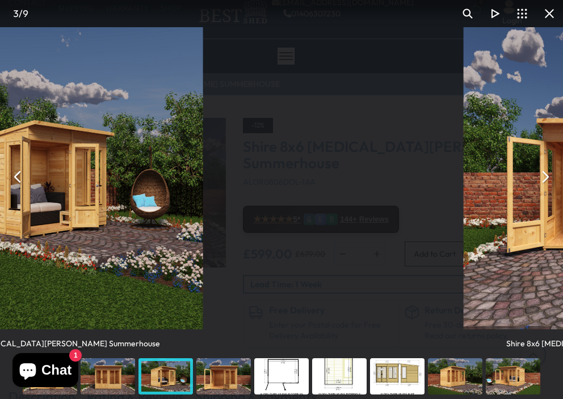  What do you see at coordinates (544, 177) in the screenshot?
I see `button: Next` at bounding box center [544, 177].